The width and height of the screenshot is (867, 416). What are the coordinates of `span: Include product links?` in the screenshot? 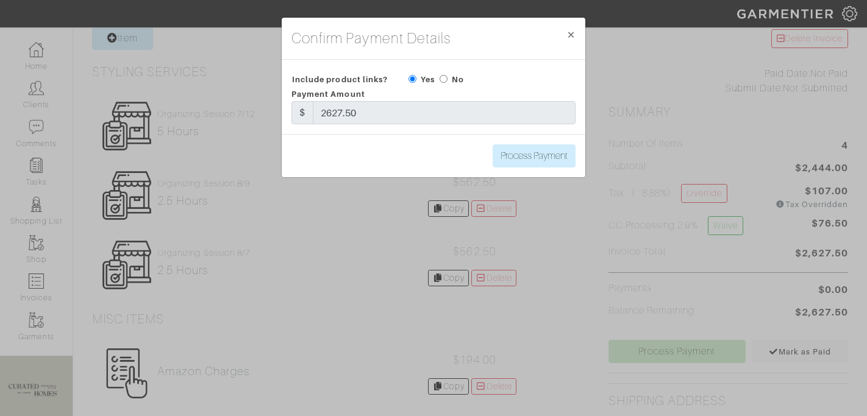 It's located at (340, 79).